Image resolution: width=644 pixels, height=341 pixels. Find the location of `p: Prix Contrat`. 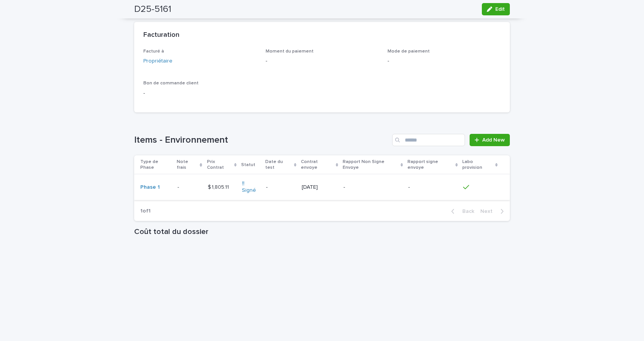

p: Prix Contrat is located at coordinates (220, 165).